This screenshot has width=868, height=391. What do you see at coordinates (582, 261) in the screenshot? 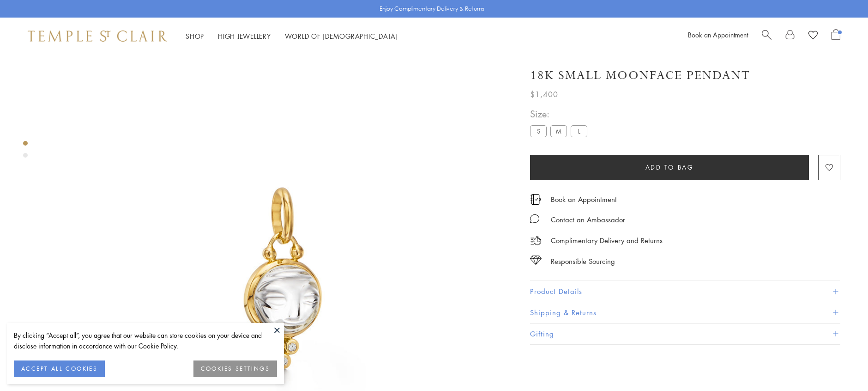
I see `div: Responsible Sourcing` at bounding box center [582, 261].